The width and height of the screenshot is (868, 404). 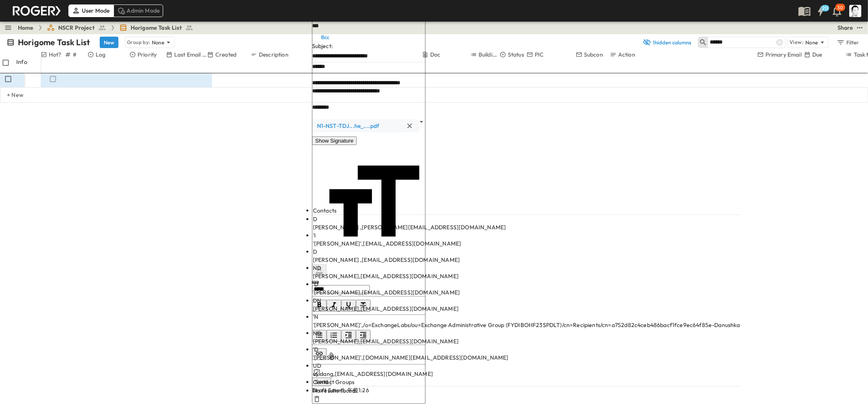 I want to click on div: Subject:, so click(x=369, y=46).